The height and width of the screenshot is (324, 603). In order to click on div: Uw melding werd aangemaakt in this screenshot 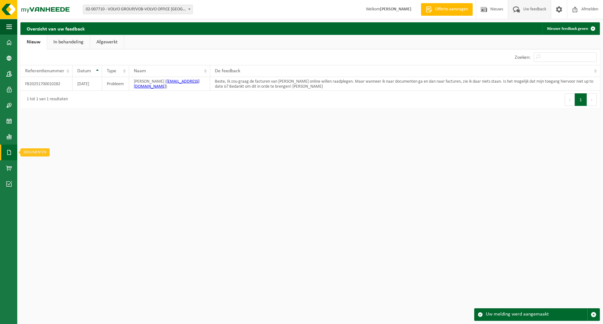, I will do `click(536, 314)`.